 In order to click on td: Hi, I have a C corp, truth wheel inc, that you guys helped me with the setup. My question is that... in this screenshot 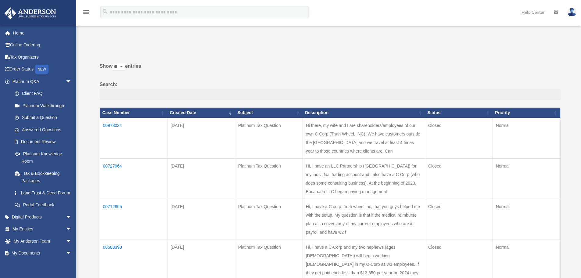, I will do `click(364, 219)`.